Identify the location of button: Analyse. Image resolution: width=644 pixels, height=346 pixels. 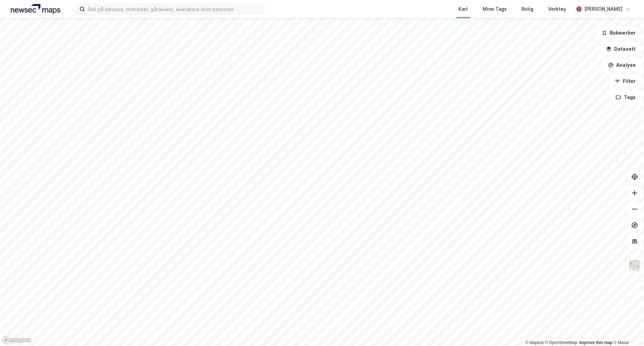
(622, 65).